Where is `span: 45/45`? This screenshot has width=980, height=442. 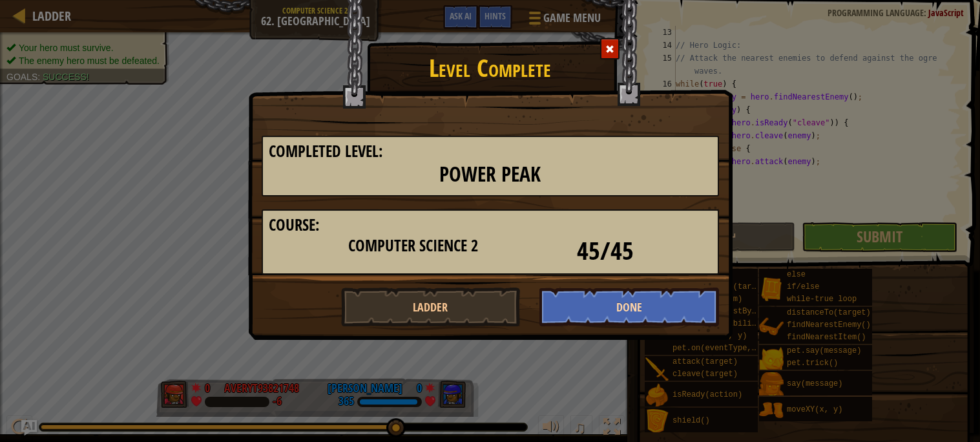
span: 45/45 is located at coordinates (605, 250).